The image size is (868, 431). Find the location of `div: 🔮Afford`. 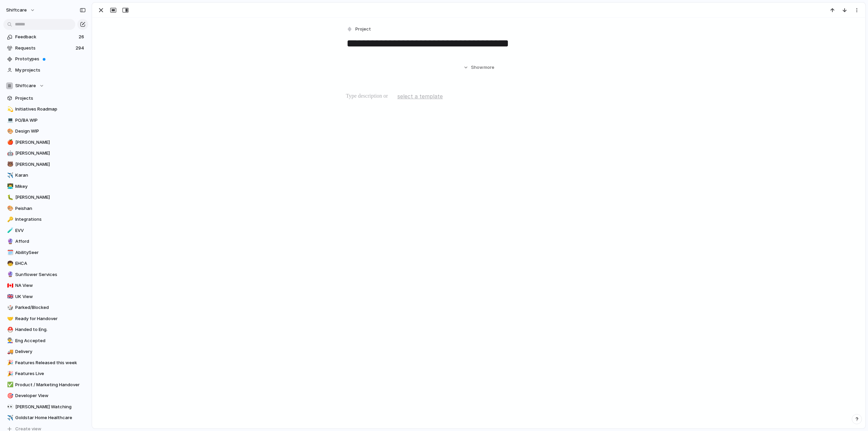

div: 🔮Afford is located at coordinates (45, 241).